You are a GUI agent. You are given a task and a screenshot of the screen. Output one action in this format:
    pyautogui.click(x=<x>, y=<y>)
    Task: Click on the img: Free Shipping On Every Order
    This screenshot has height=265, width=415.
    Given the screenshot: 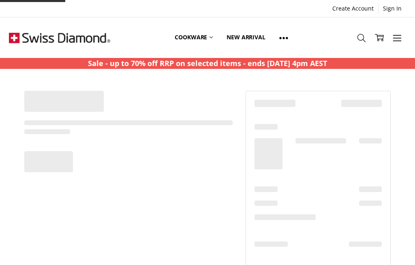 What is the action you would take?
    pyautogui.click(x=60, y=38)
    